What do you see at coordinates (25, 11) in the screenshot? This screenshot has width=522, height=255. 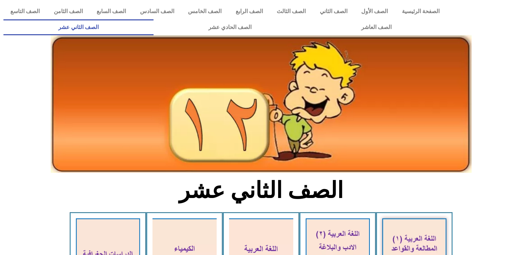 I see `a: الصف التاسع` at bounding box center [25, 11].